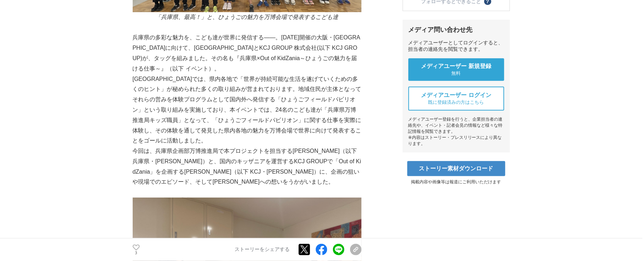  I want to click on span: メディアユーザー 新規登録, so click(456, 66).